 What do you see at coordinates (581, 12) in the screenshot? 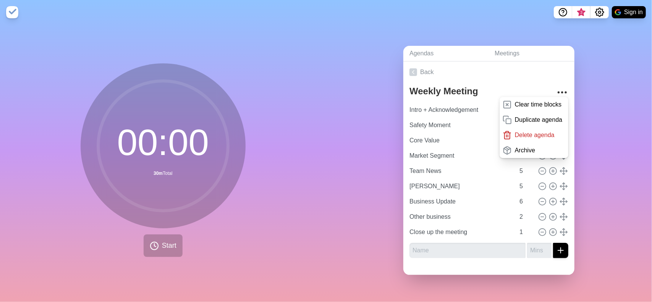
I see `button: What’s new` at bounding box center [581, 12].